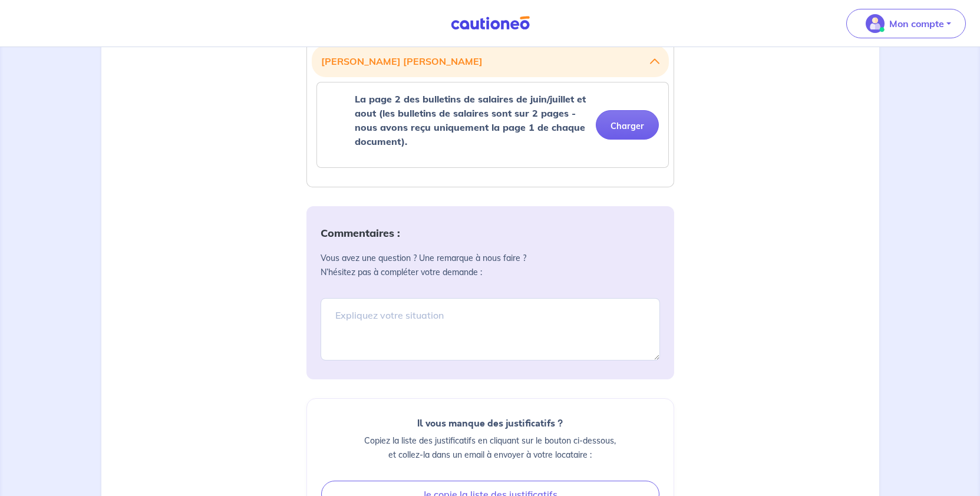  Describe the element at coordinates (360, 233) in the screenshot. I see `strong: Commentaires :` at that location.